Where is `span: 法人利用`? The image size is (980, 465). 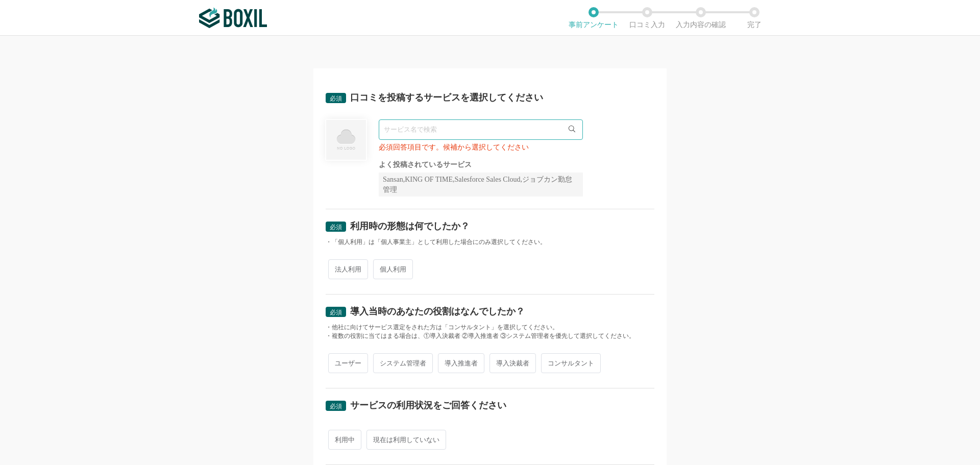 span: 法人利用 is located at coordinates (348, 269).